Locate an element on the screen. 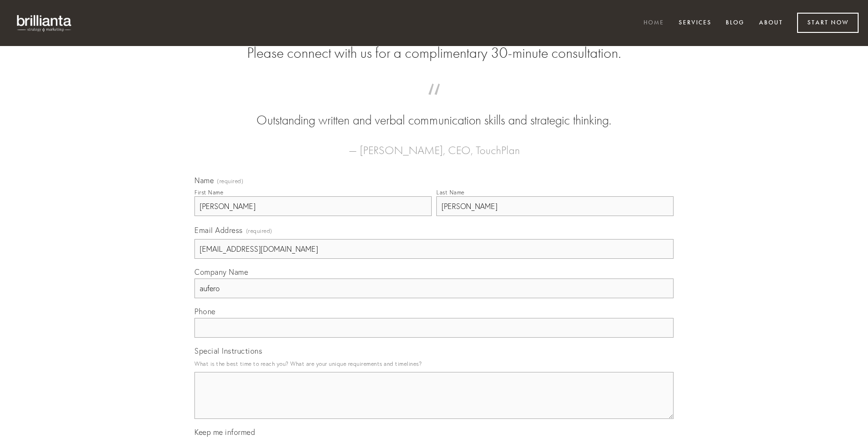  span: Name is located at coordinates (204, 181).